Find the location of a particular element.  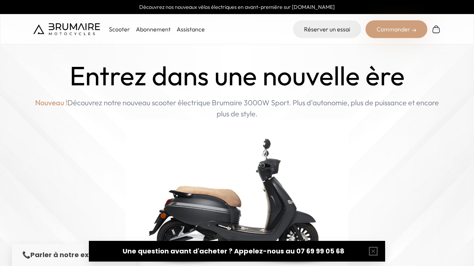

p: Scooter is located at coordinates (119, 29).